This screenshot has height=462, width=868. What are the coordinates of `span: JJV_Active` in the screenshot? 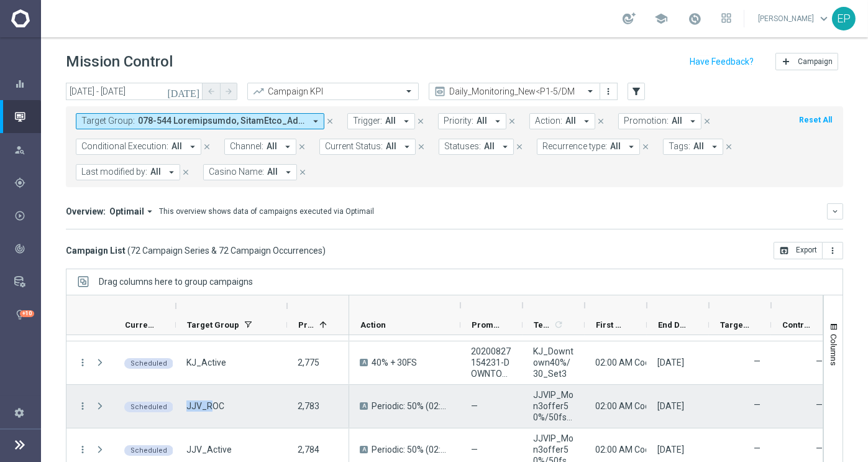 It's located at (209, 450).